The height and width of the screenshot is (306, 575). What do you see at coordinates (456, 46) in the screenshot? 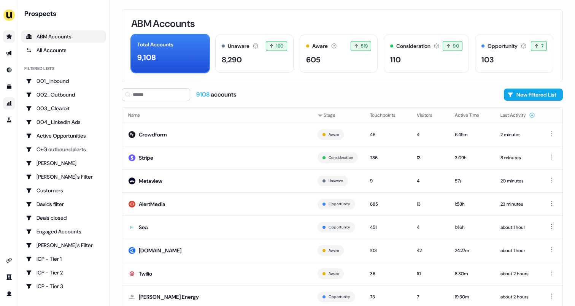
I see `span: 90` at bounding box center [456, 46].